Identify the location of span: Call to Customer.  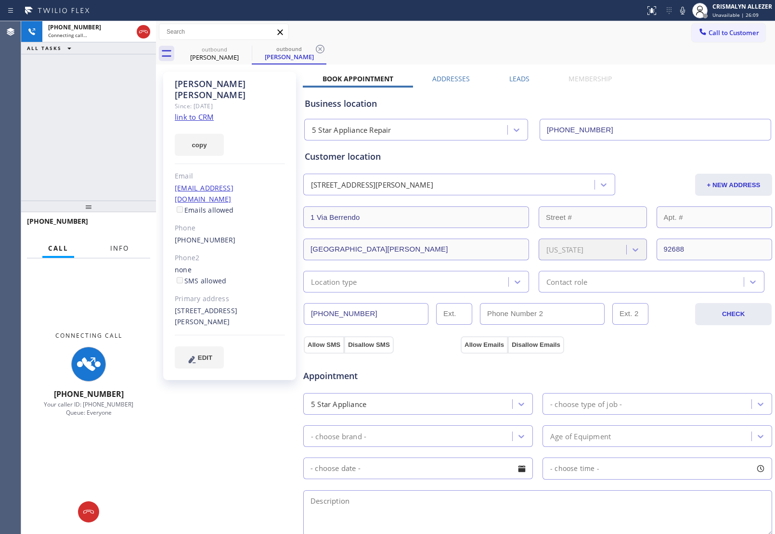
(733, 33).